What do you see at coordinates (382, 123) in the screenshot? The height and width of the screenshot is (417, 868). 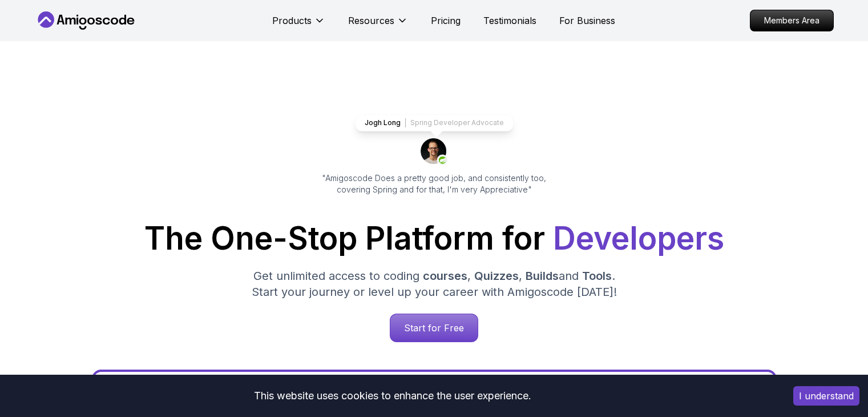 I see `p: Jogh Long` at bounding box center [382, 123].